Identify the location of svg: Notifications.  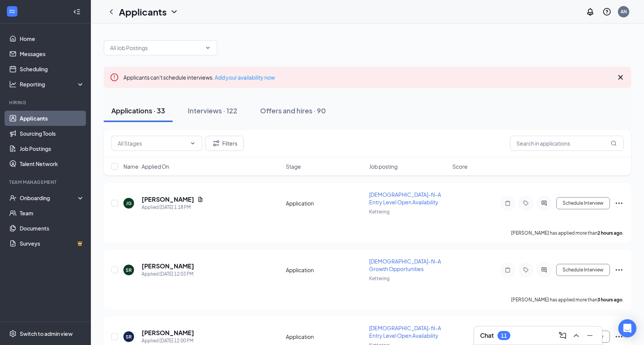
(590, 12).